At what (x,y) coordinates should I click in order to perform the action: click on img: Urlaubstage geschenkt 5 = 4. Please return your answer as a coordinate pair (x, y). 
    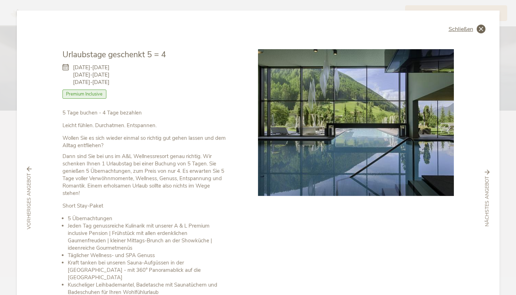
    Looking at the image, I should click on (356, 123).